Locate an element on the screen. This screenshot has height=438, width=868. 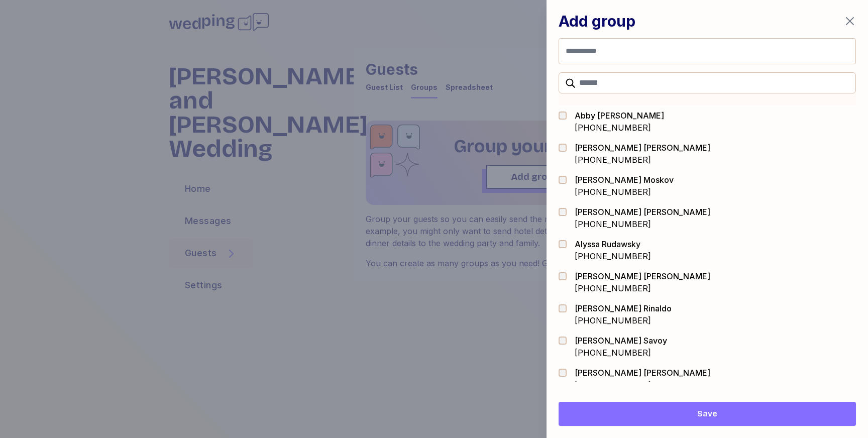
span: Save is located at coordinates (707, 414).